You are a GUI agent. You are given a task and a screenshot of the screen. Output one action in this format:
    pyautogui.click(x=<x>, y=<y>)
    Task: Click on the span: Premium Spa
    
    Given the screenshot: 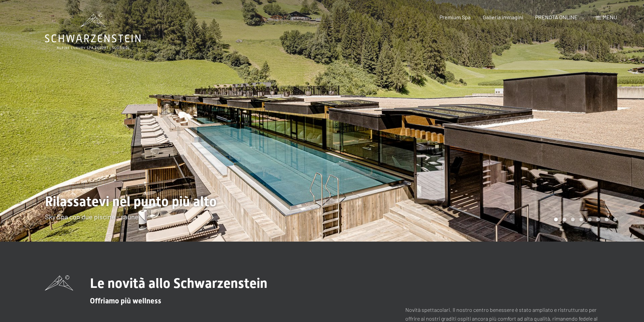 What is the action you would take?
    pyautogui.click(x=455, y=17)
    